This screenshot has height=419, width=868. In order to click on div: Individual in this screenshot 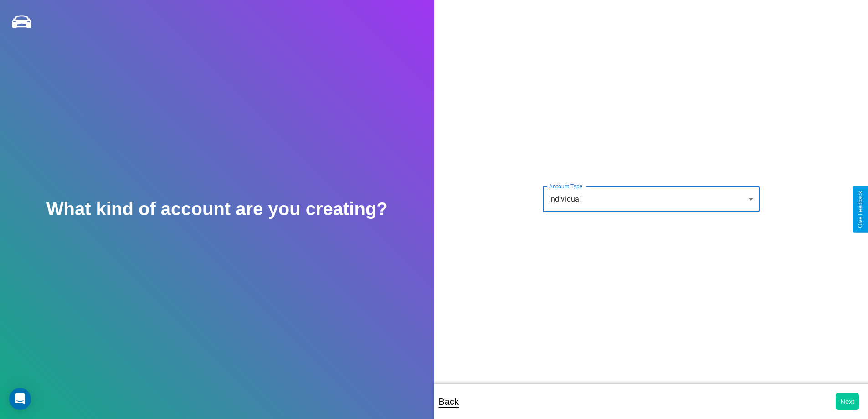, I will do `click(651, 199)`.